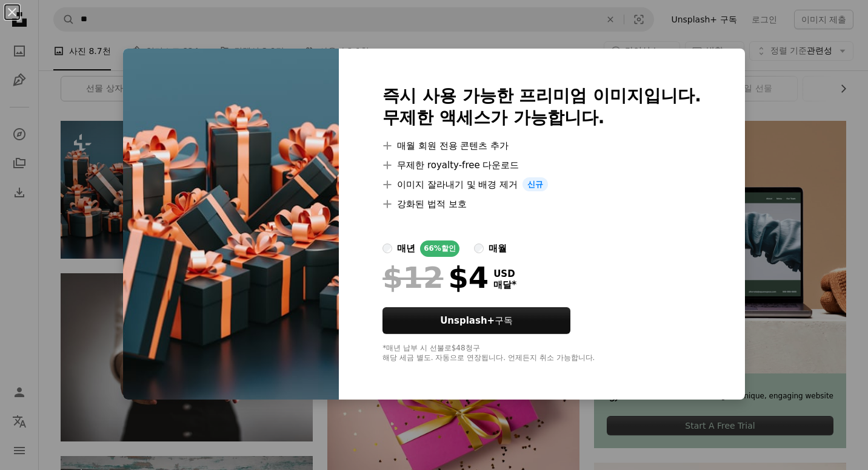 This screenshot has width=868, height=470. What do you see at coordinates (535, 185) in the screenshot?
I see `span: 신규` at bounding box center [535, 185].